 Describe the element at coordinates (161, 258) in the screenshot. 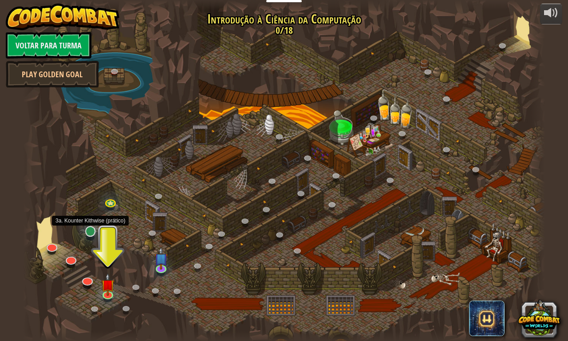

I see `img: level-banner-unstarted-subscriber.png` at that location.